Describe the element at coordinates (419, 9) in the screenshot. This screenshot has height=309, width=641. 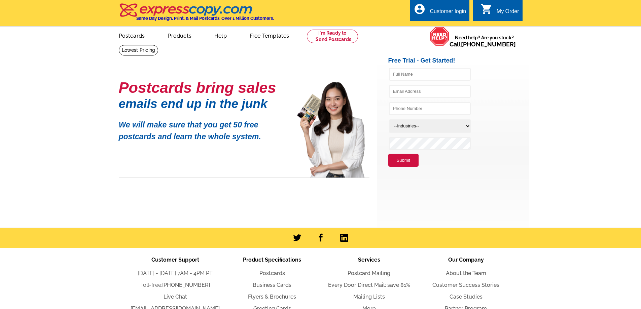
I see `i: account_circle` at that location.